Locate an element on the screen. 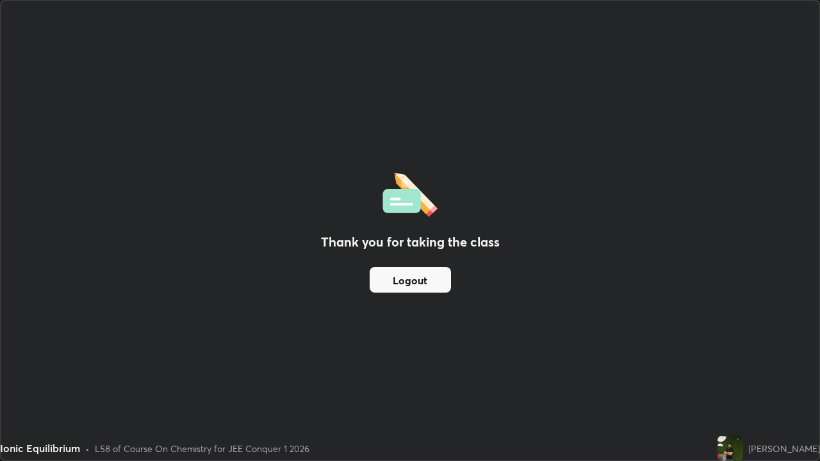 The image size is (820, 461). button: Logout is located at coordinates (410, 280).